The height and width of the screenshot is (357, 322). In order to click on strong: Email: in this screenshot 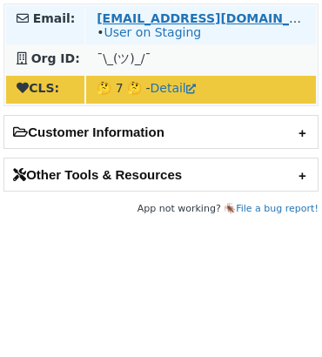, I will do `click(54, 18)`.